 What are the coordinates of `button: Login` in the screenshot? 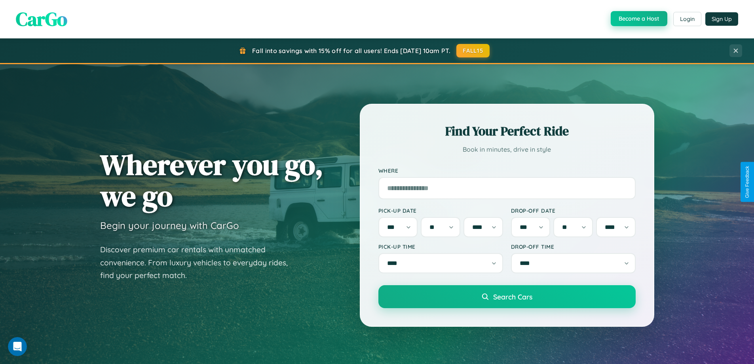 It's located at (687, 19).